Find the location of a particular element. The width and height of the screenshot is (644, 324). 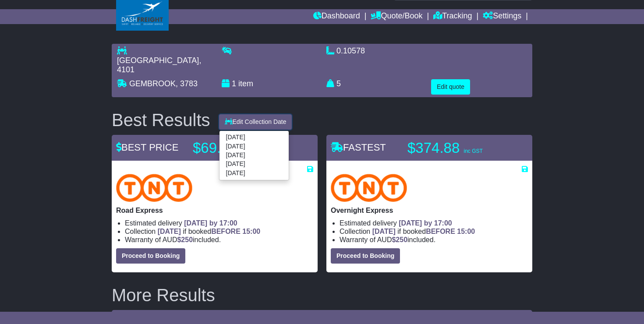

img: TNT Domestic: Road Express is located at coordinates (154, 188).